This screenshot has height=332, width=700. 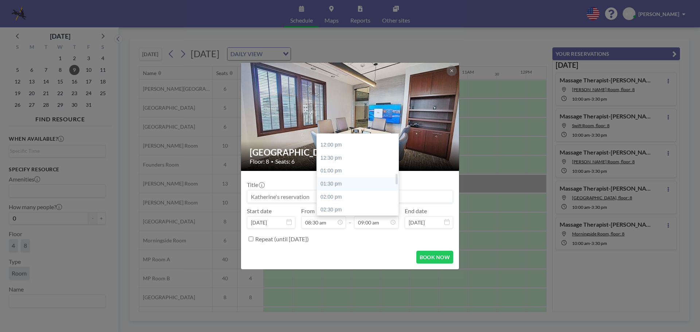 I want to click on label: From, so click(x=308, y=211).